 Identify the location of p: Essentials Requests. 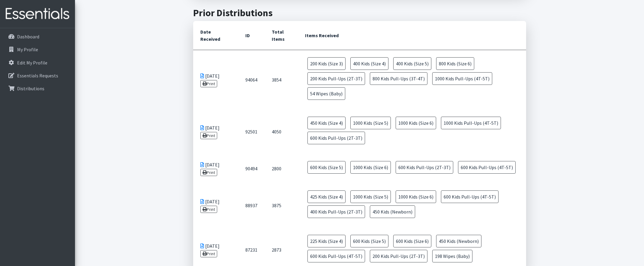
(38, 76).